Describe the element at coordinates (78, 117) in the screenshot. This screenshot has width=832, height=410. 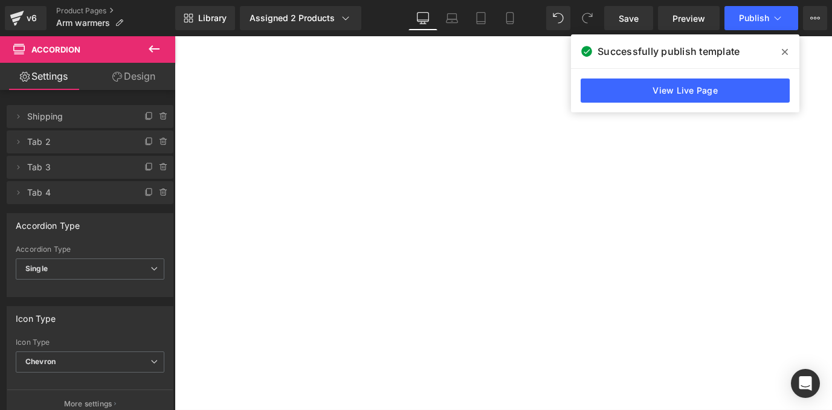
I see `span: Shipping` at that location.